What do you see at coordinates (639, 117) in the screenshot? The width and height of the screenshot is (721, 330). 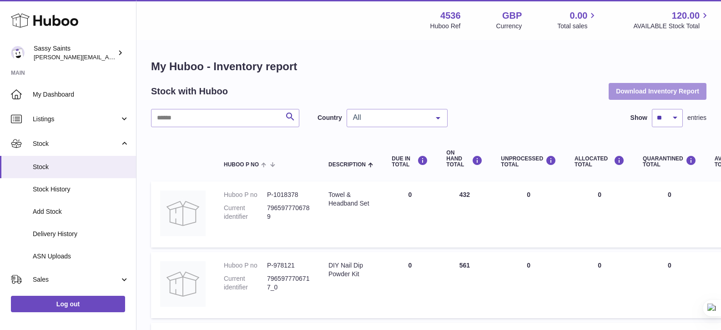 I see `label: Show` at bounding box center [639, 117].